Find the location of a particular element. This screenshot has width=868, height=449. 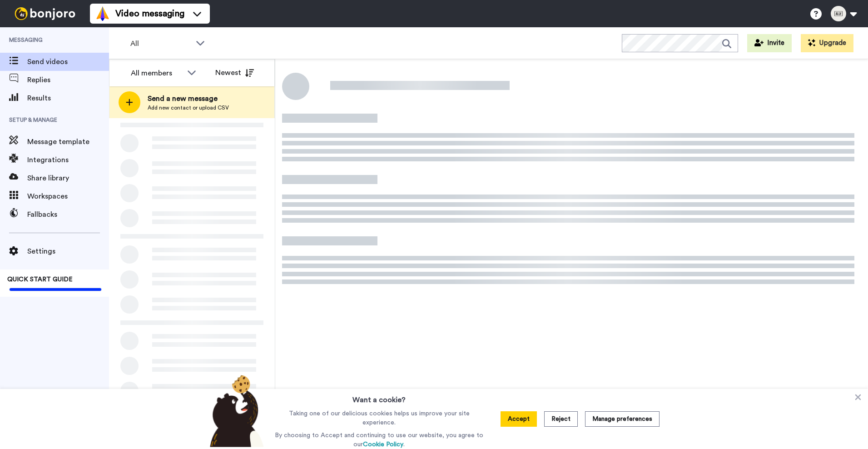

a: Invite is located at coordinates (770, 43).